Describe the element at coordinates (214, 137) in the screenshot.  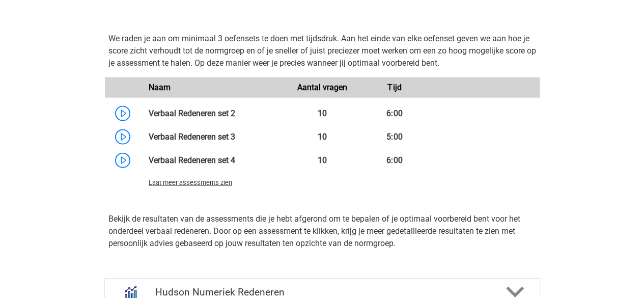
I see `div: Verbaal Redeneren set 3` at that location.